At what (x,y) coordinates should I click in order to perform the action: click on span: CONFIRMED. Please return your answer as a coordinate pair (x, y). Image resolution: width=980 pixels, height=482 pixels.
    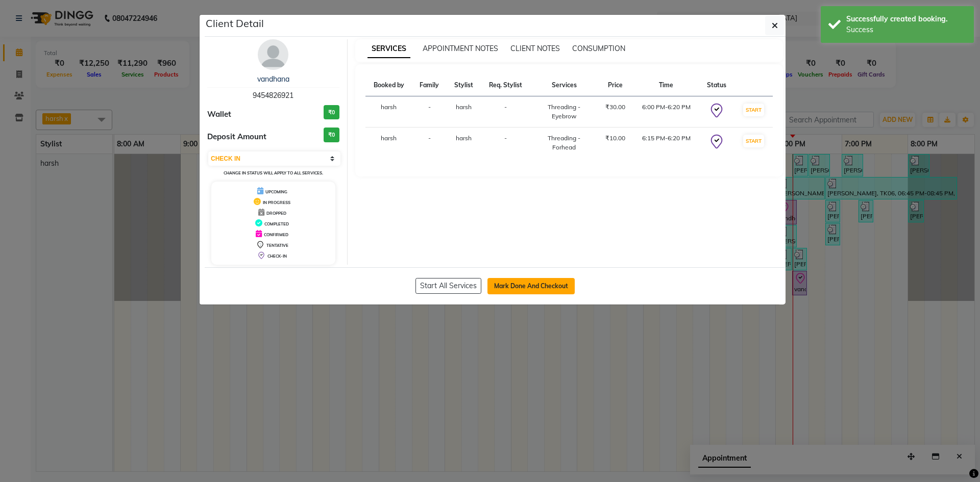
    Looking at the image, I should click on (276, 235).